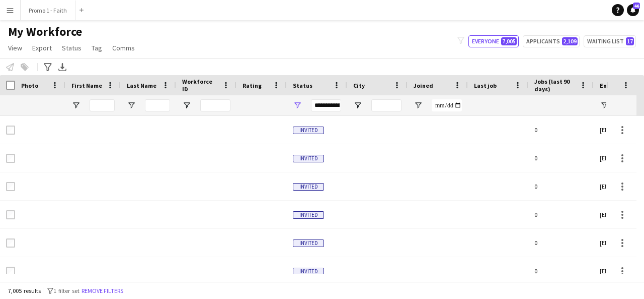 This screenshot has width=644, height=299. I want to click on input: Last Name Filter Input, so click(158, 105).